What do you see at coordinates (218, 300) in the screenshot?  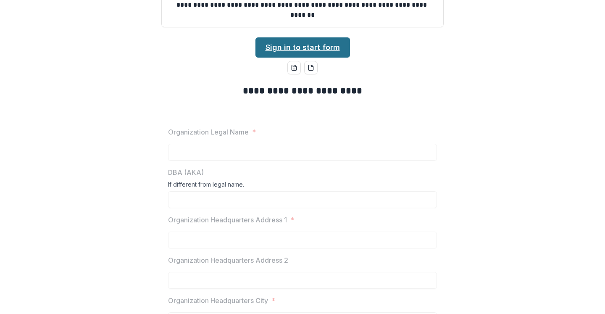 I see `p: Organization Headquarters City` at bounding box center [218, 300].